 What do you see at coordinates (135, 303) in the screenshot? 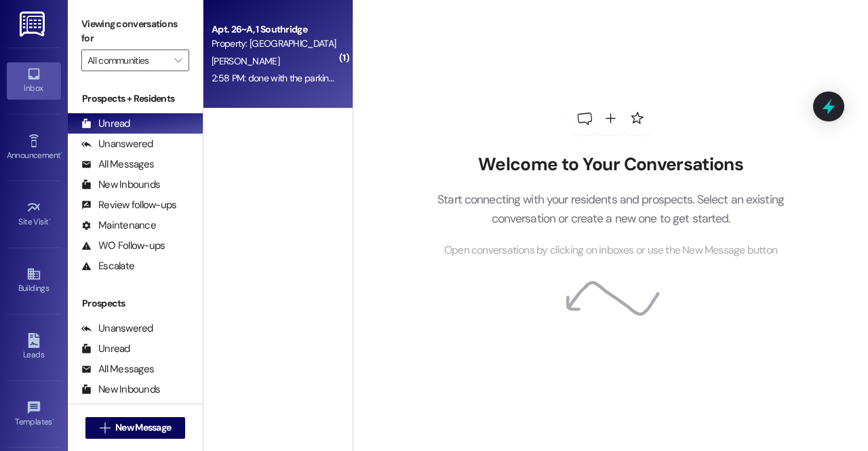
I see `div: Prospects` at bounding box center [135, 303].